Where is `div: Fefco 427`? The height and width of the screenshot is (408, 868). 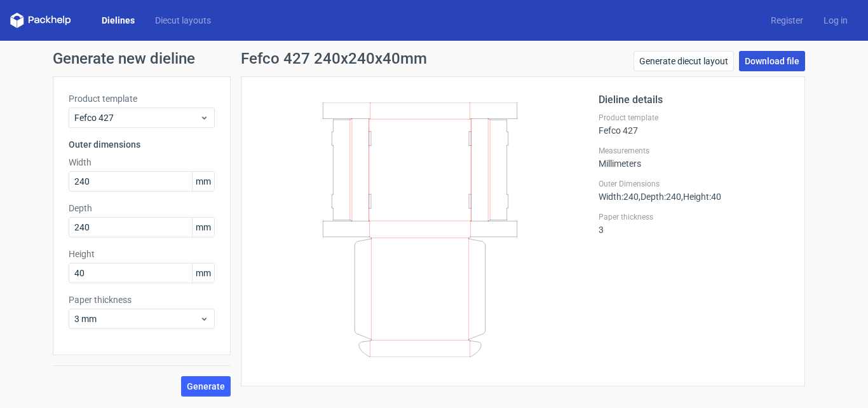
div: Fefco 427 is located at coordinates (694, 124).